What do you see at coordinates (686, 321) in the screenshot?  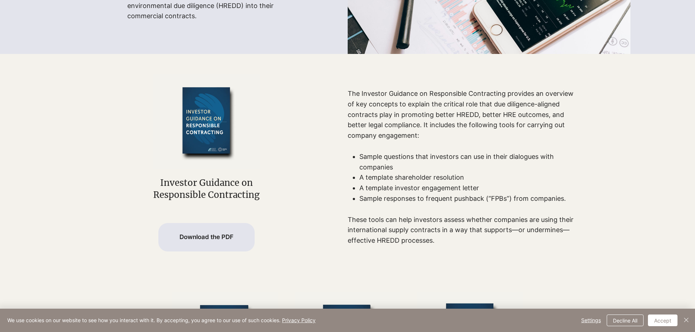 I see `button: Close` at bounding box center [686, 321].